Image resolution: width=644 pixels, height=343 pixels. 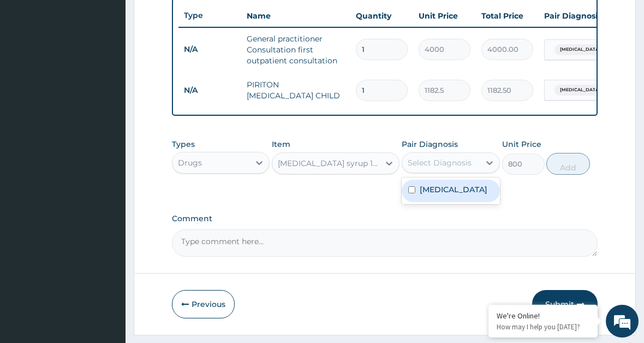 I want to click on th: Unit Price, so click(x=444, y=16).